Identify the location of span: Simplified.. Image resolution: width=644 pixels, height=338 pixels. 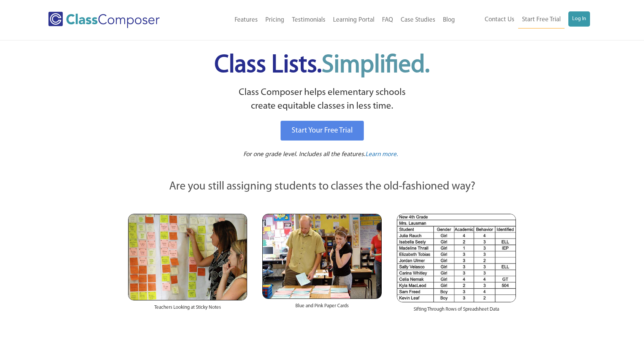
(375, 65).